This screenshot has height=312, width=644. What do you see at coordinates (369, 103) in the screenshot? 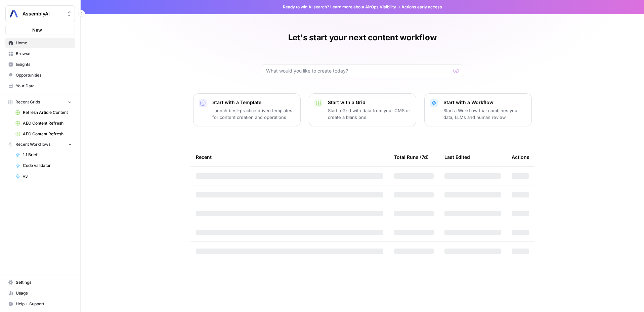
I see `p: Start with a Grid` at bounding box center [369, 103].